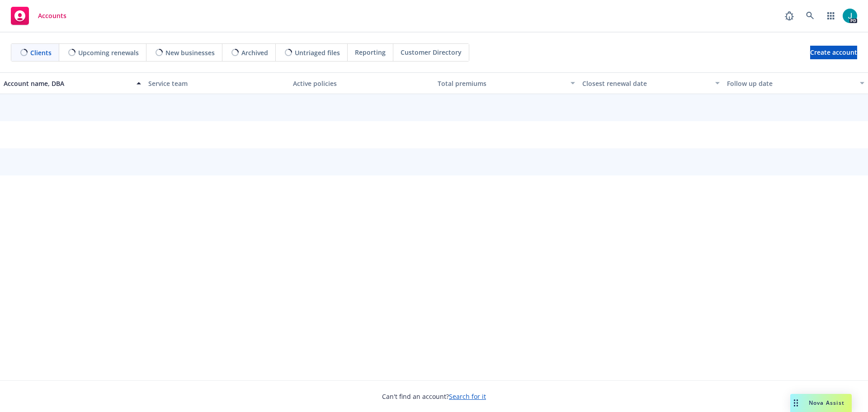 Image resolution: width=868 pixels, height=412 pixels. What do you see at coordinates (646, 83) in the screenshot?
I see `div: Closest renewal date` at bounding box center [646, 83].